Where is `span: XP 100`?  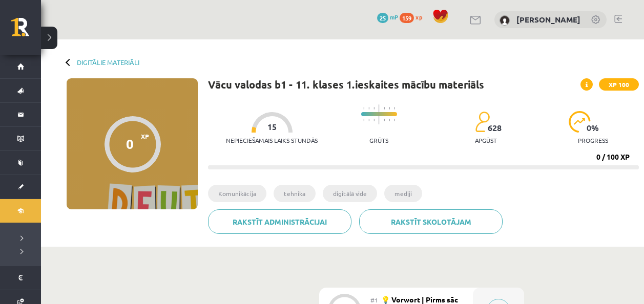
span: XP 100 is located at coordinates (619, 84).